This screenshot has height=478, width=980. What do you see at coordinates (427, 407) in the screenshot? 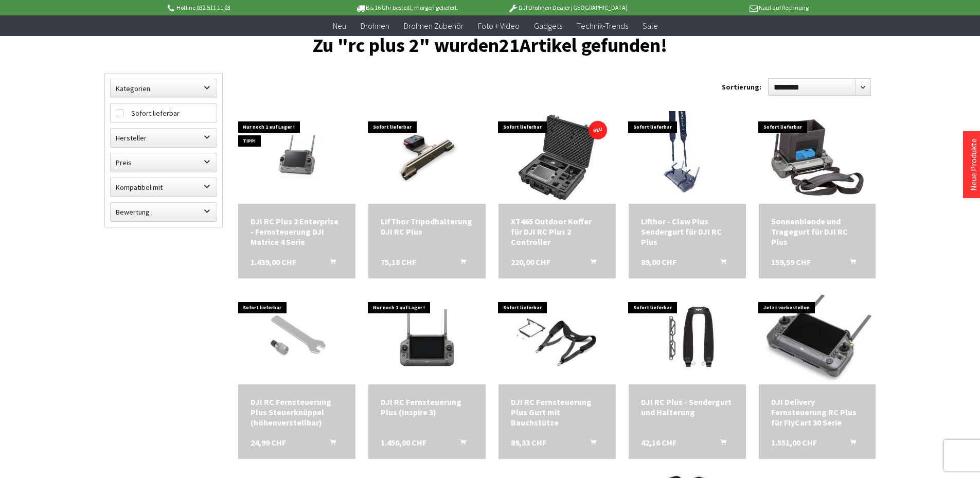
I see `a: DJI RC Fernsteuerung Plus (Inspire 3) 1.450,00 CHF In den Warenkorb` at bounding box center [427, 407].